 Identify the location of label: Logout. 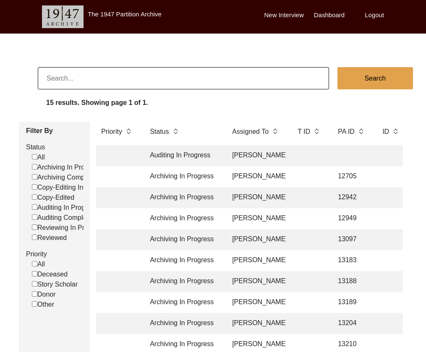
(375, 15).